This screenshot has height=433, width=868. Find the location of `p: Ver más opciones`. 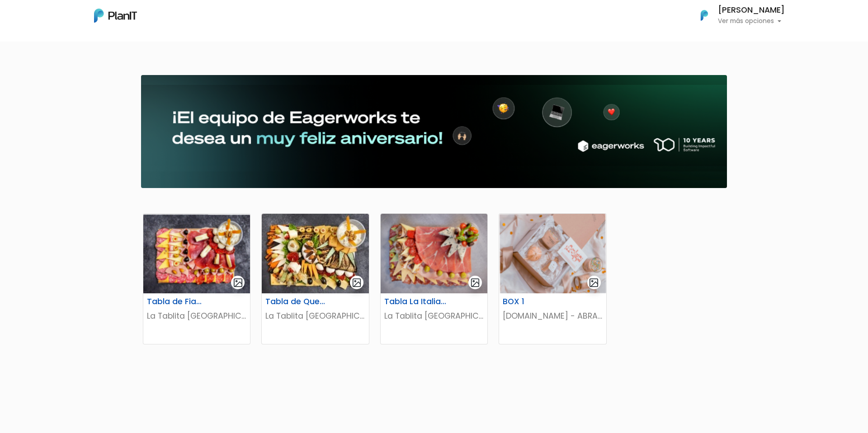

p: Ver más opciones is located at coordinates (752, 21).